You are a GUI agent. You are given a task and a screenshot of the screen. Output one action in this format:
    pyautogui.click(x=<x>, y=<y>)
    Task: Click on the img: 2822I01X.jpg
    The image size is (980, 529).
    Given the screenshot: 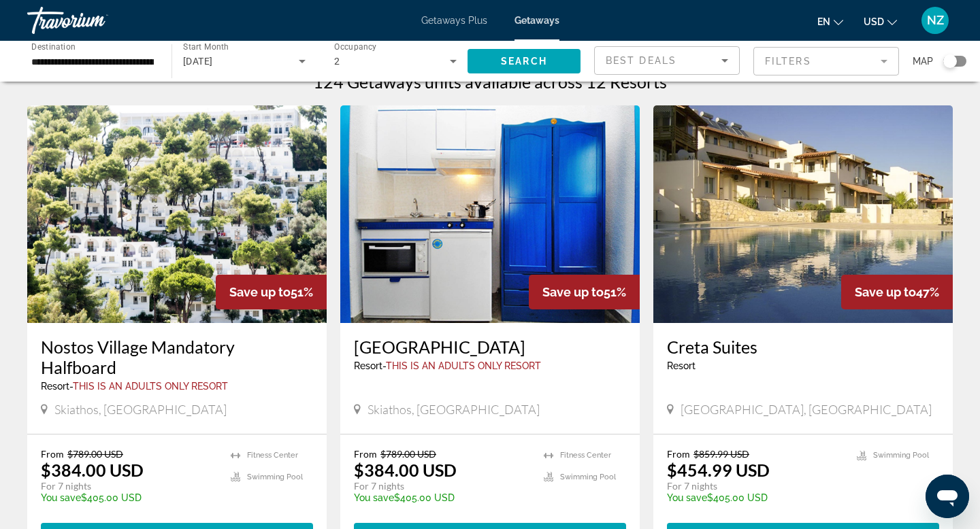 What is the action you would take?
    pyautogui.click(x=490, y=214)
    